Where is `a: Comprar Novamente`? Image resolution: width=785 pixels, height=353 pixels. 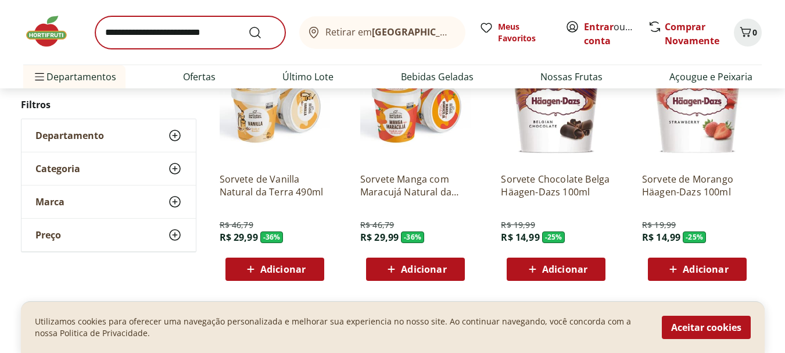
a: Comprar Novamente is located at coordinates (692, 34).